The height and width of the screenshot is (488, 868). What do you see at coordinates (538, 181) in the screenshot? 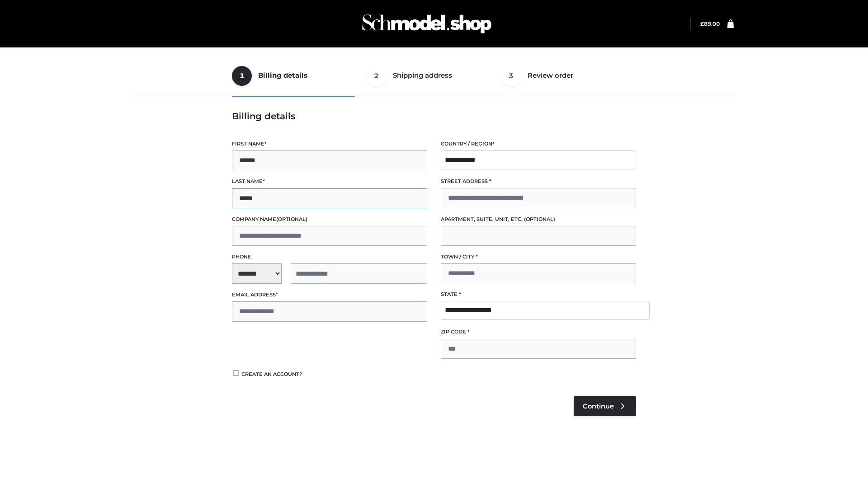
I see `label: Street address` at bounding box center [538, 181].